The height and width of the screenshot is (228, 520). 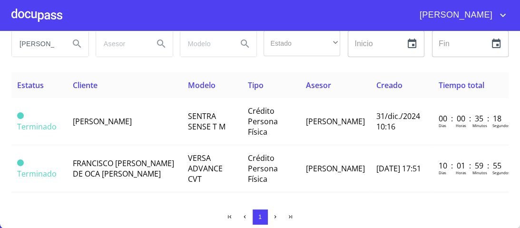 I want to click on button: account of current user, so click(x=461, y=15).